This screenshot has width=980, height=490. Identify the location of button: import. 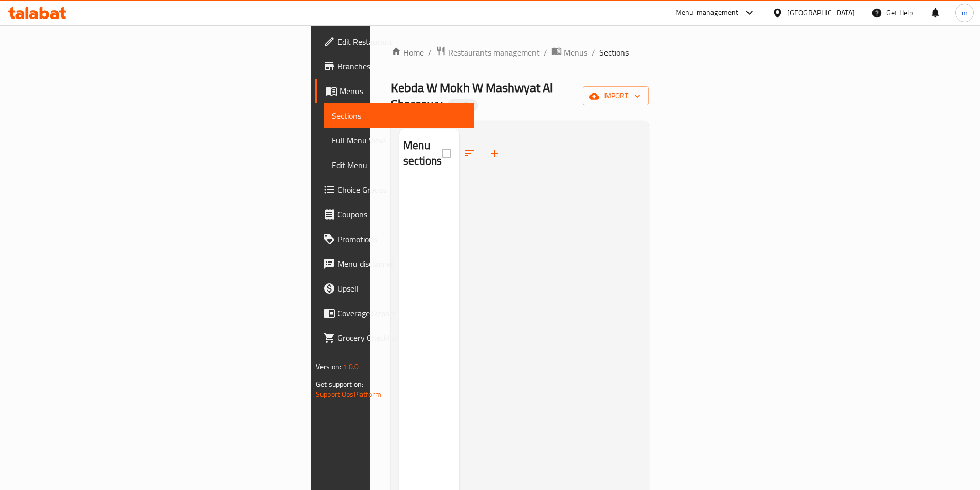
(616, 95).